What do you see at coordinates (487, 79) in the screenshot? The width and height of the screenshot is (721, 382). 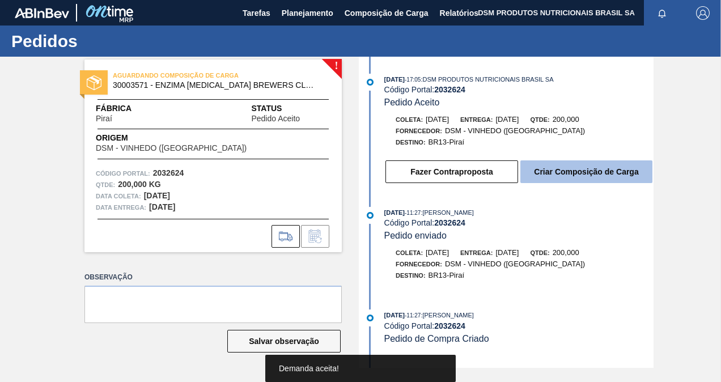 I see `span: : DSM PRODUTOS NUTRICIONAIS BRASIL SA` at bounding box center [487, 79].